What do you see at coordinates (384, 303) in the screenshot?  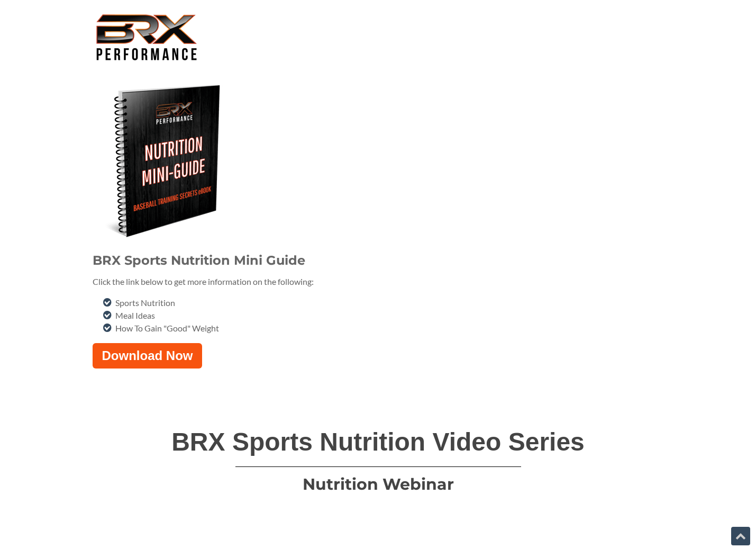 I see `li: Sports Nutrition` at bounding box center [384, 303].